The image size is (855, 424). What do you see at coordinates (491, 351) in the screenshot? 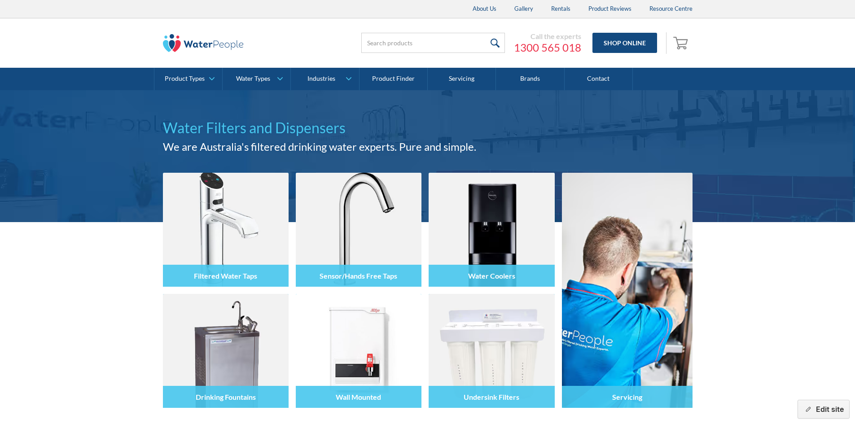
I see `a: Undersink Filters` at bounding box center [491, 351].